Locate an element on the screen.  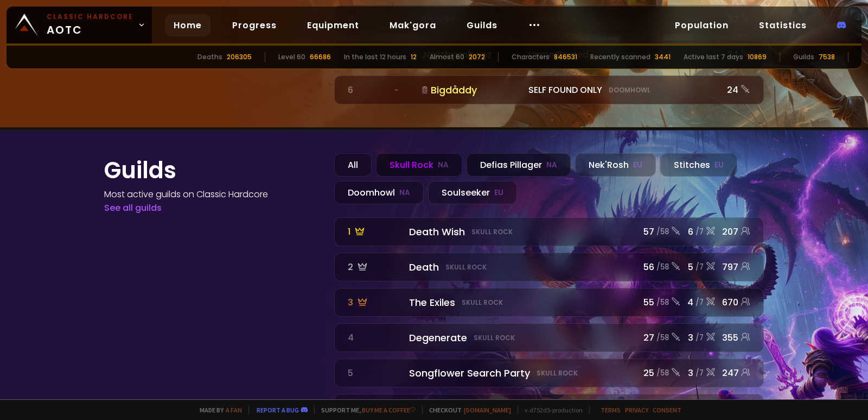
div: 2072 is located at coordinates (477, 57).